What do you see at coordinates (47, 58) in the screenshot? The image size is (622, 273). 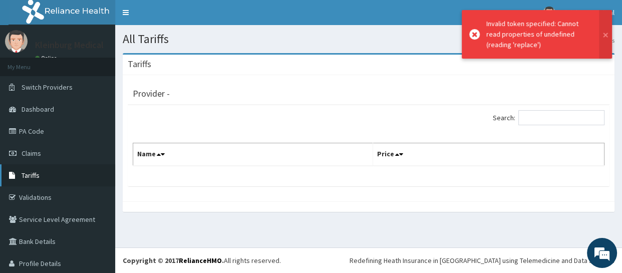 I see `a: Online` at bounding box center [47, 58].